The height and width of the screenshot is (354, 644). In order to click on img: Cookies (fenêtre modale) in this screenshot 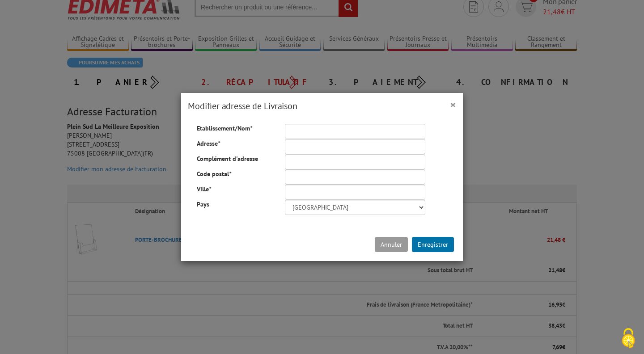, I will do `click(628, 338)`.